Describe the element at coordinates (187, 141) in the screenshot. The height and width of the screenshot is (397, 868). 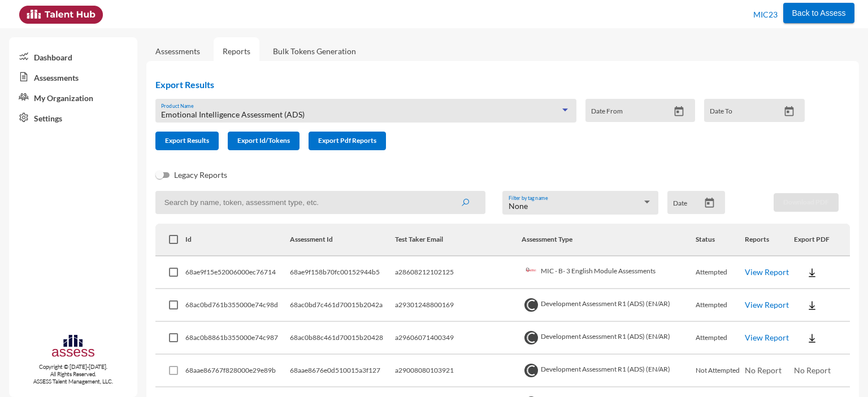
I see `span: Export Results` at that location.